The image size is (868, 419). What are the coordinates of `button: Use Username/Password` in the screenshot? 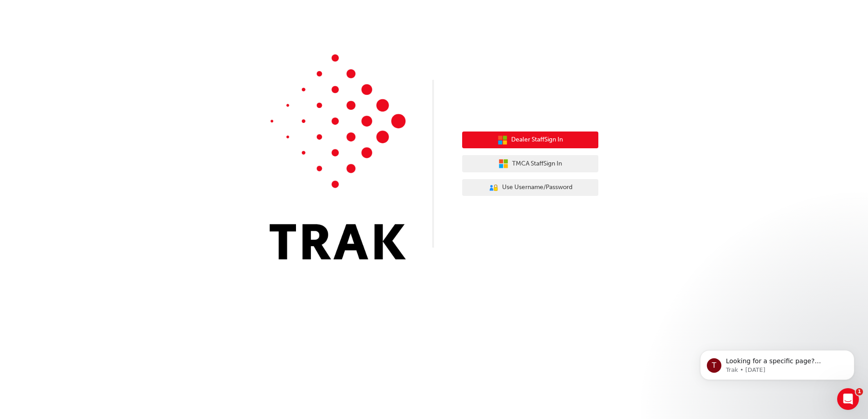 It's located at (530, 188).